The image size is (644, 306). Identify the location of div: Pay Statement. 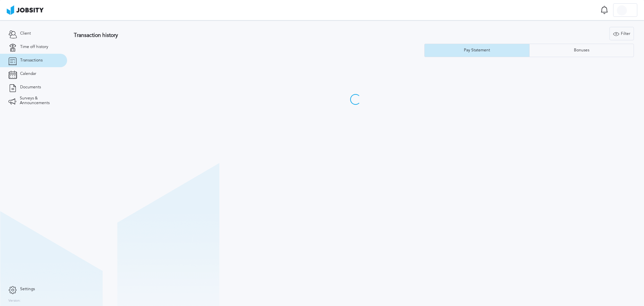
(477, 50).